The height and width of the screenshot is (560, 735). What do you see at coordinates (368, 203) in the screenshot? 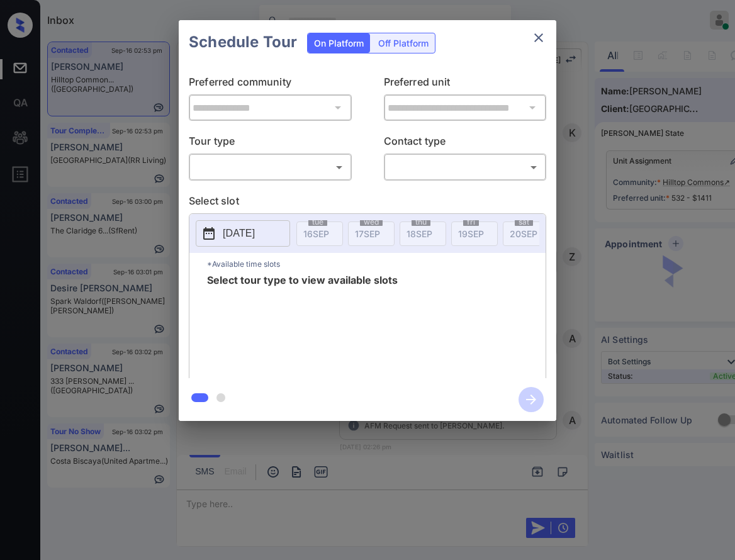
I see `p: Select slot` at bounding box center [368, 203].